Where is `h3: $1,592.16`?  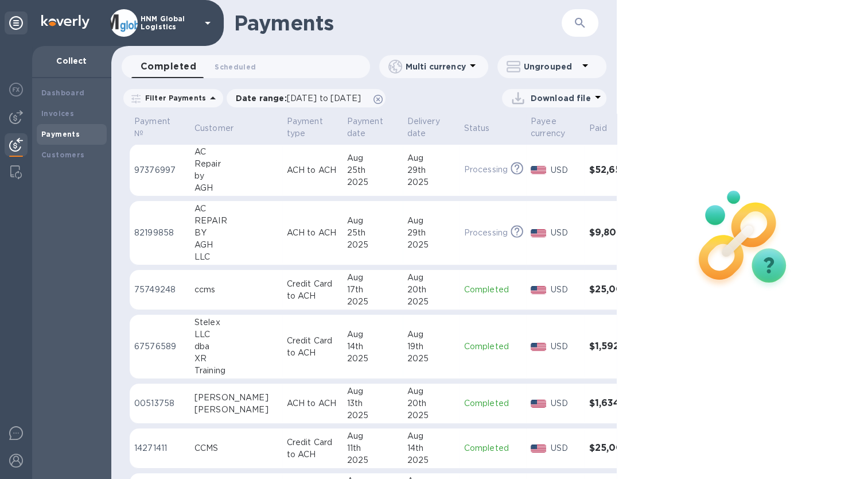
h3: $1,592.16 is located at coordinates (617, 346).